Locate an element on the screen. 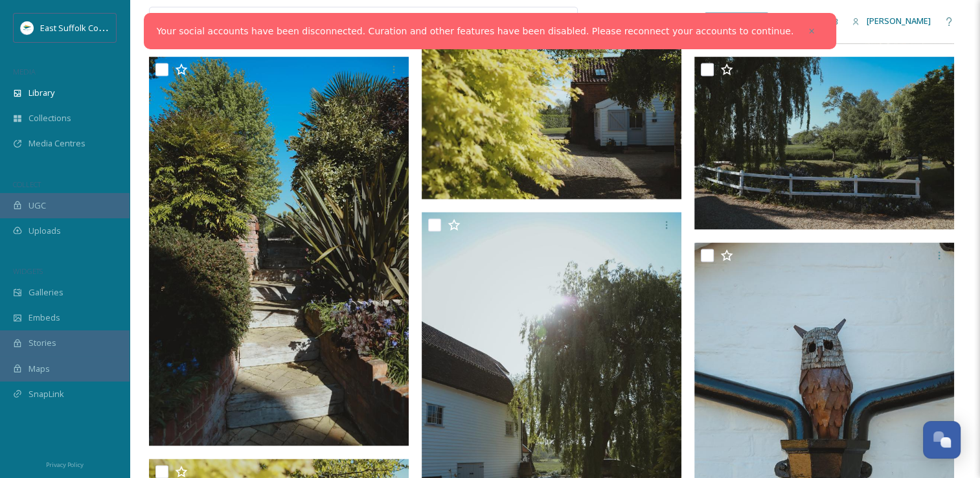 The image size is (980, 478). span: MEDIA is located at coordinates (24, 71).